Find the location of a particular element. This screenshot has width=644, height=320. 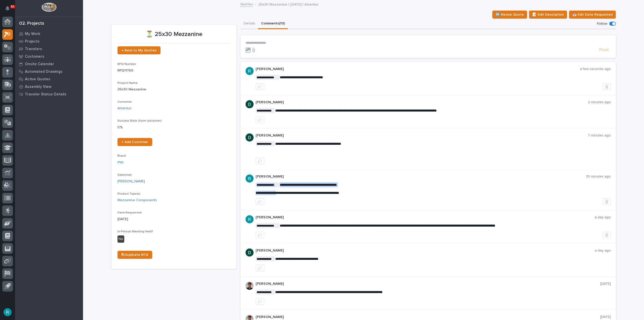

p: Onsite Calendar is located at coordinates (39, 64).